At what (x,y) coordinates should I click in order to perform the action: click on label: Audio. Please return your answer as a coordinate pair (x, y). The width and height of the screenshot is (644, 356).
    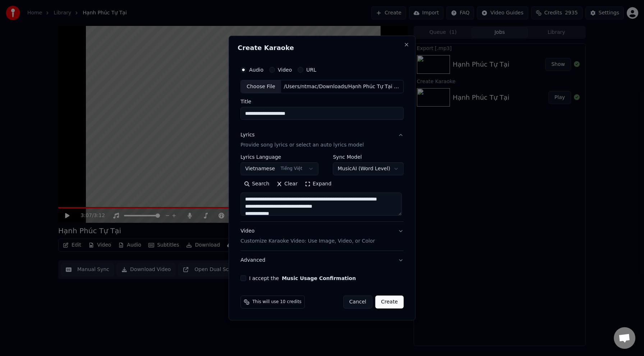
    Looking at the image, I should click on (256, 70).